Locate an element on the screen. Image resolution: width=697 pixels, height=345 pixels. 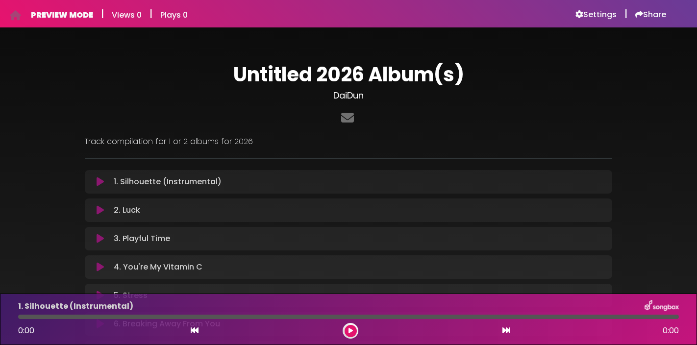
h6: Views 0 is located at coordinates (126, 15).